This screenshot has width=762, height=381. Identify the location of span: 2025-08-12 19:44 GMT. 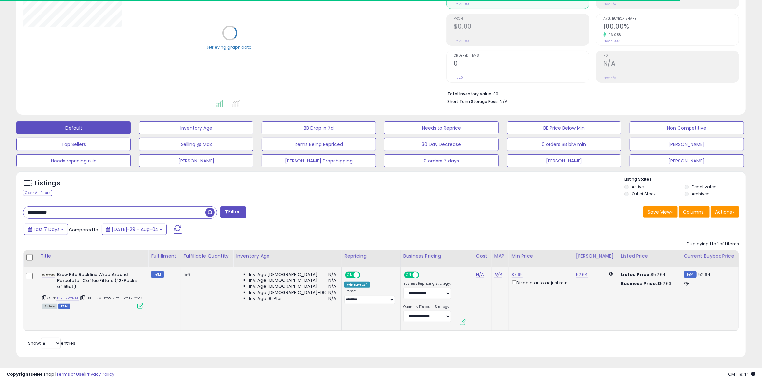
(742, 374).